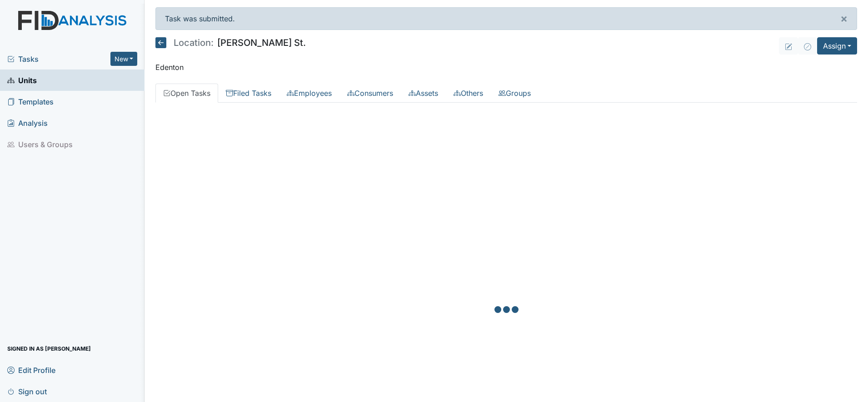  What do you see at coordinates (30, 101) in the screenshot?
I see `span: Templates` at bounding box center [30, 101].